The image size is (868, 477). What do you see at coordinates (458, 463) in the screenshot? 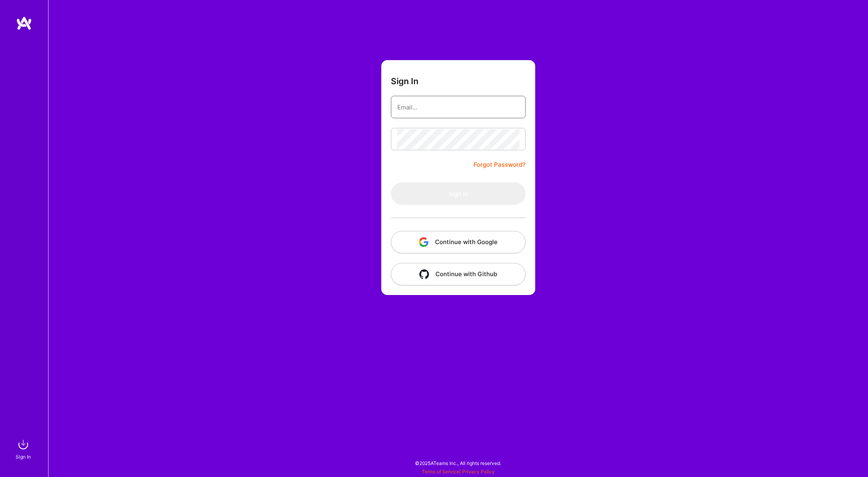
I see `div: © 2025 ATeams Inc., All rights reserved.` at bounding box center [458, 463].